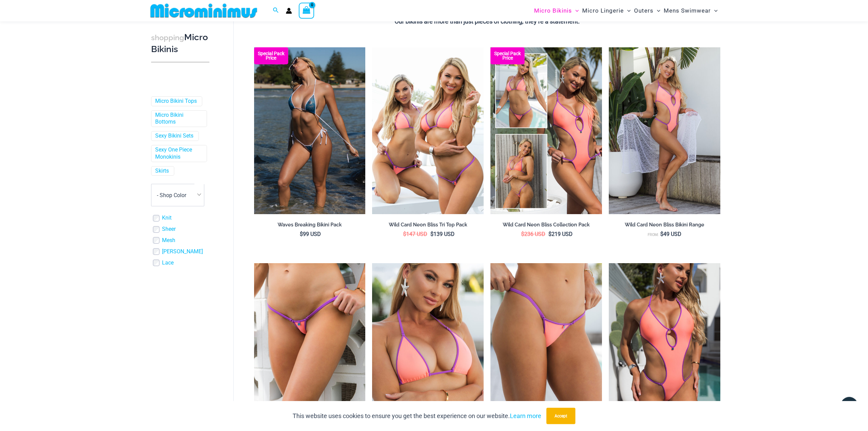  I want to click on h2: Waves Breaking Bikini Pack, so click(310, 225).